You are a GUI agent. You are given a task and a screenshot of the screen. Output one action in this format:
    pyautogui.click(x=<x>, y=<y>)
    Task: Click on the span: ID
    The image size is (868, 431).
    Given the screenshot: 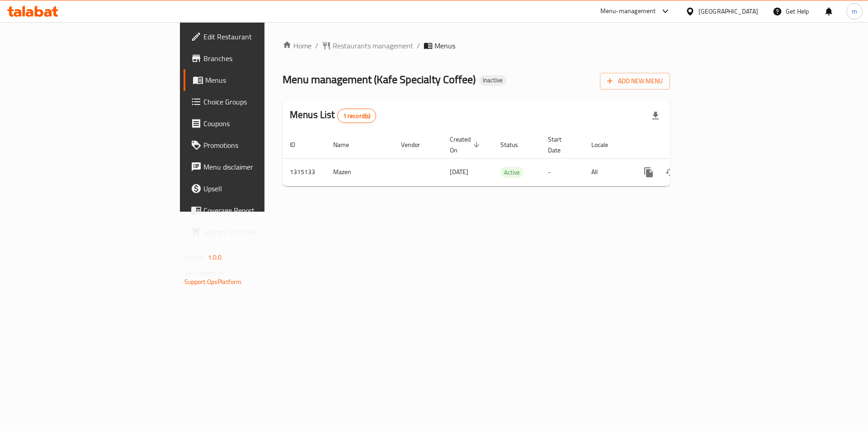 What is the action you would take?
    pyautogui.click(x=298, y=145)
    